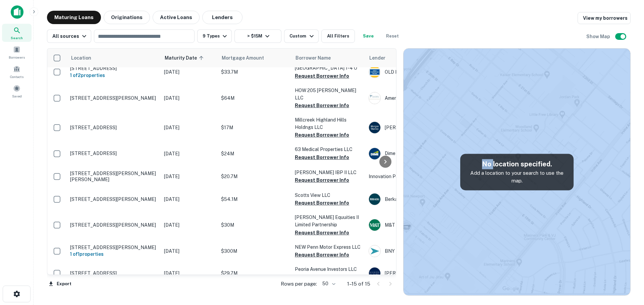  What do you see at coordinates (258, 36) in the screenshot?
I see `button: > $15M` at bounding box center [258, 36].